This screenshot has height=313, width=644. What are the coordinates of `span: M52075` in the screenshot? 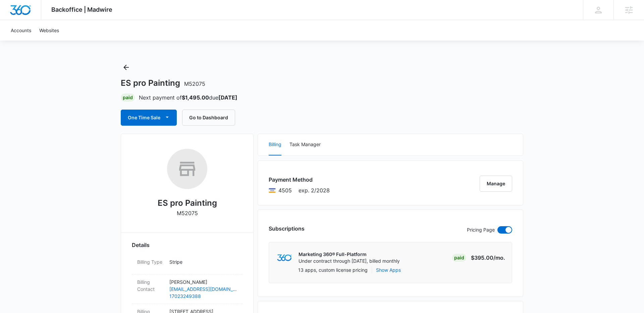 It's located at (195, 84).